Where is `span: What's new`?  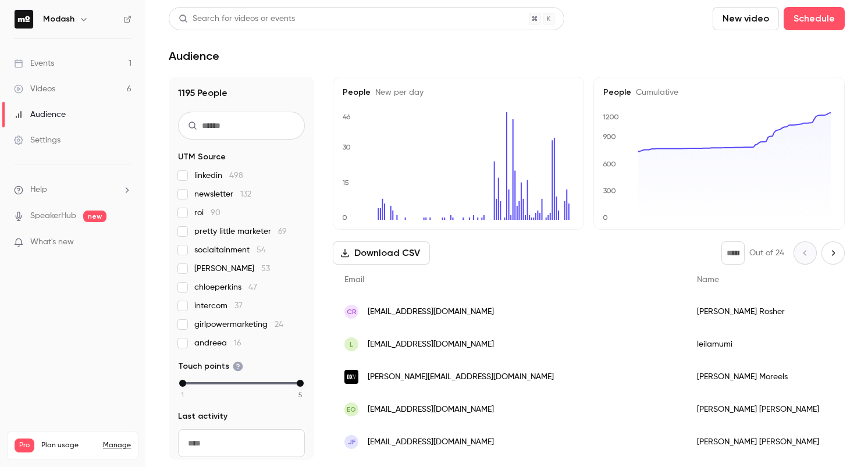 span: What's new is located at coordinates (52, 242).